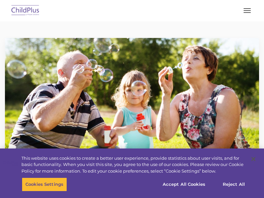 Image resolution: width=264 pixels, height=198 pixels. I want to click on button: Reject All, so click(234, 185).